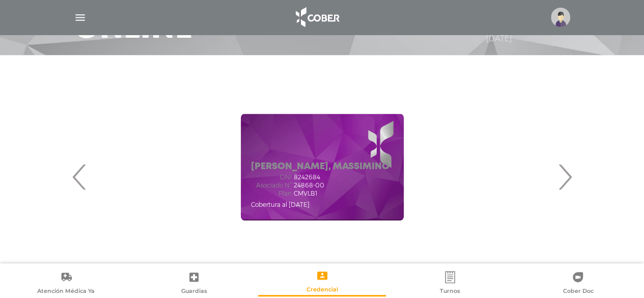  What do you see at coordinates (194, 292) in the screenshot?
I see `span: Guardias` at bounding box center [194, 292].